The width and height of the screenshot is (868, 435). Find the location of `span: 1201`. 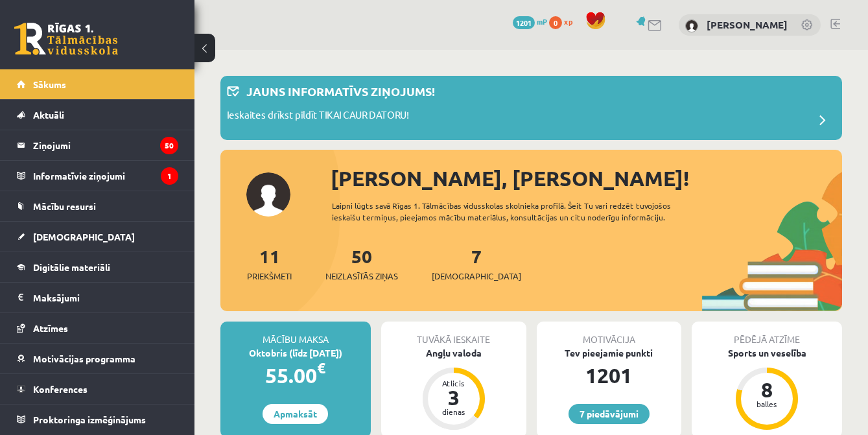

span: 1201 is located at coordinates (523, 23).